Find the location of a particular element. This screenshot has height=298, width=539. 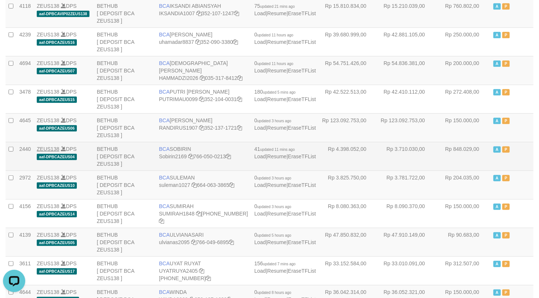

a: Copy uhamadar8837 to clipboard is located at coordinates (198, 42).